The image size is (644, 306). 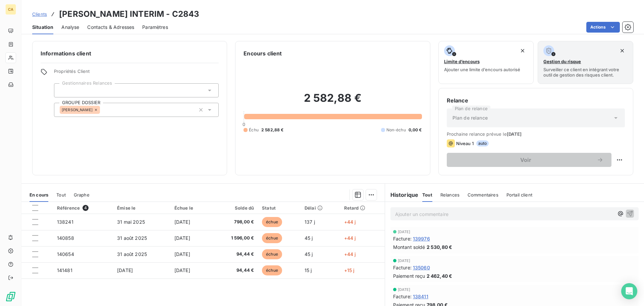 What do you see at coordinates (234, 222) in the screenshot?
I see `span: 798,00 €` at bounding box center [234, 222].